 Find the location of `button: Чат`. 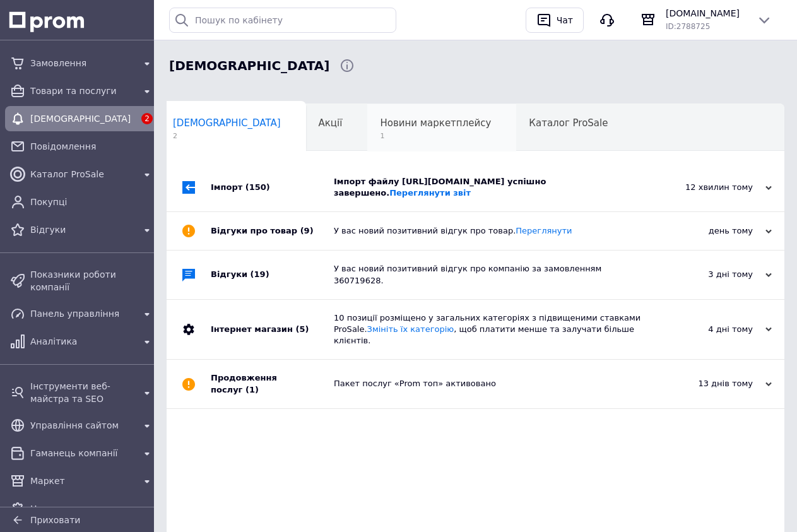

button: Чат is located at coordinates (555, 20).